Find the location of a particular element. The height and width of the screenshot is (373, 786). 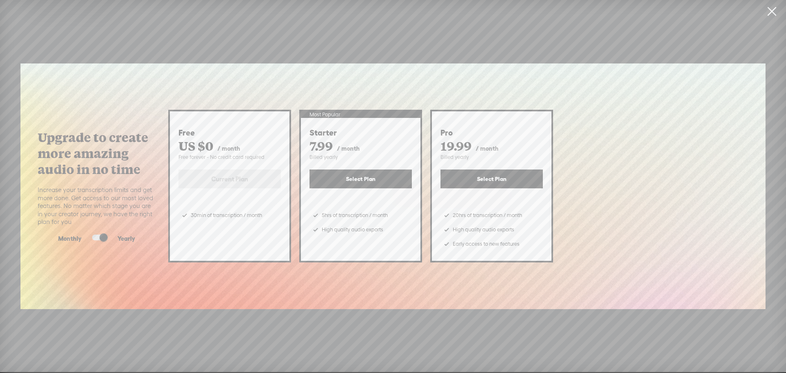

div: Free is located at coordinates (230, 133).